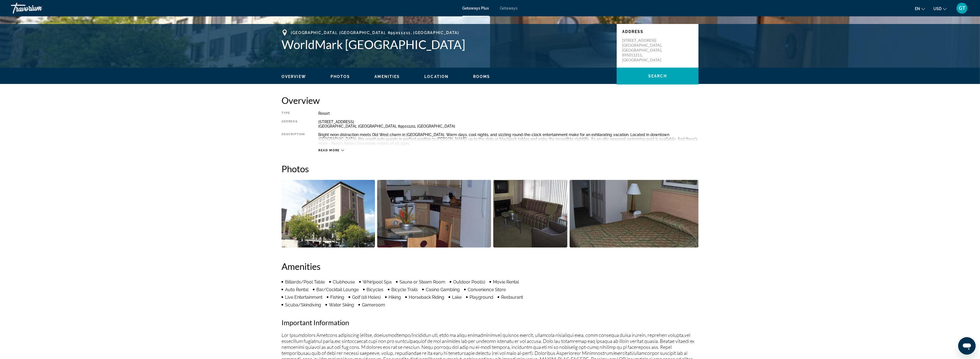  I want to click on span: Movie Rental, so click(506, 282).